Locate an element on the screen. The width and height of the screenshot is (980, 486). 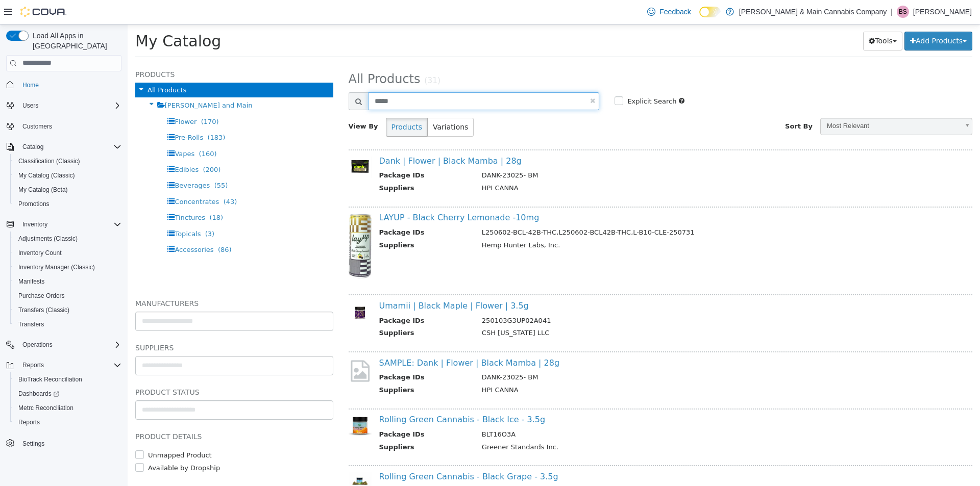
span: My Catalog (Beta) is located at coordinates (43, 190).